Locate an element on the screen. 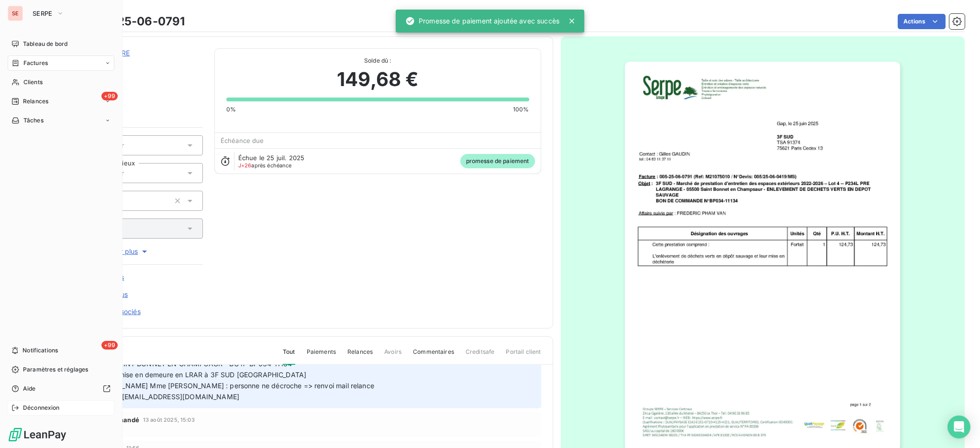 The height and width of the screenshot is (448, 980). img: Logo LeanPay is located at coordinates (37, 435).